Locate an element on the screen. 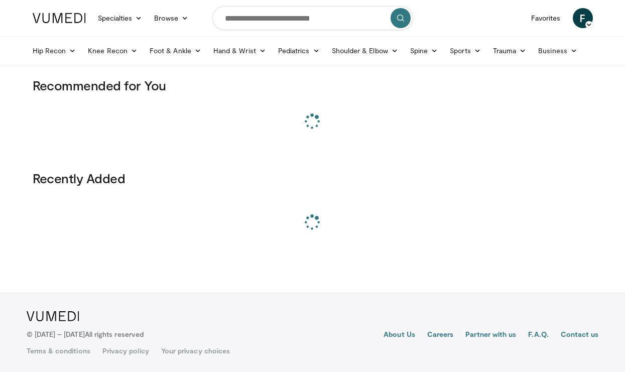 The image size is (625, 372). a: Browse is located at coordinates (171, 18).